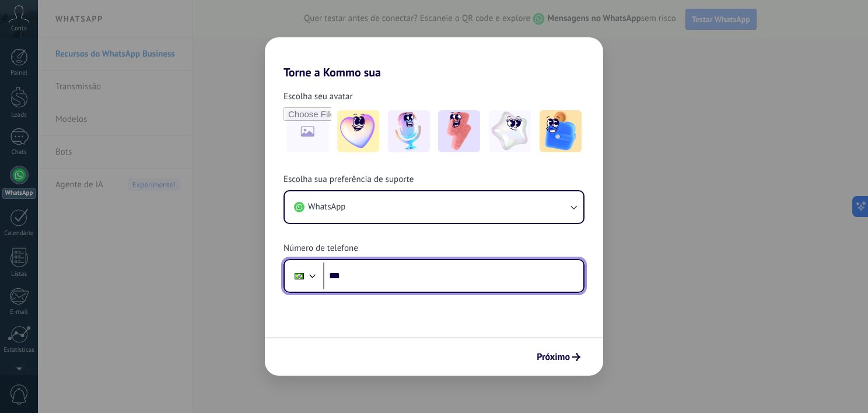 This screenshot has height=413, width=868. What do you see at coordinates (459, 131) in the screenshot?
I see `img: -3.jpeg` at bounding box center [459, 131].